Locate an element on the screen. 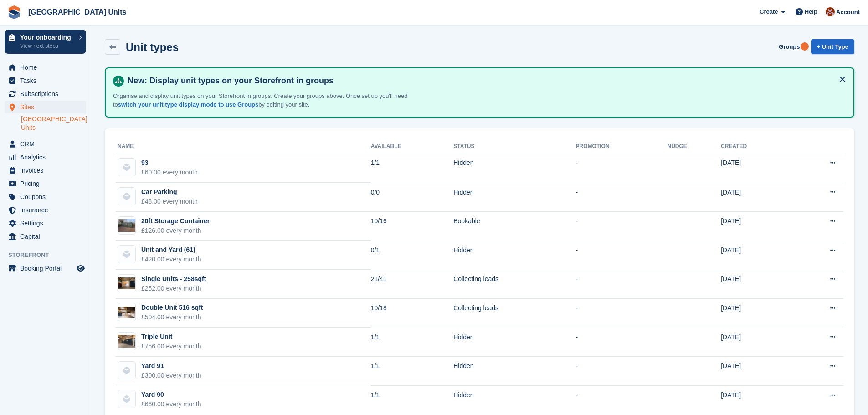 The width and height of the screenshot is (868, 415). td: 10/16 is located at coordinates (412, 226).